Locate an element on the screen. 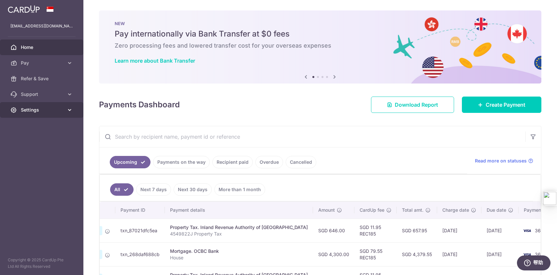 This screenshot has height=275, width=557. a: Upcoming is located at coordinates (130, 162).